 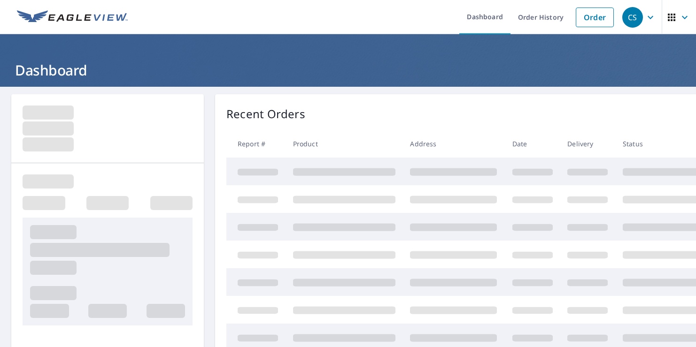 I want to click on th: Report #, so click(x=256, y=144).